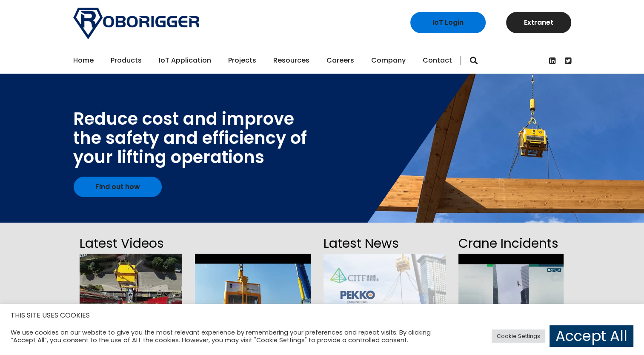  Describe the element at coordinates (518, 336) in the screenshot. I see `a: Cookie Settings` at that location.